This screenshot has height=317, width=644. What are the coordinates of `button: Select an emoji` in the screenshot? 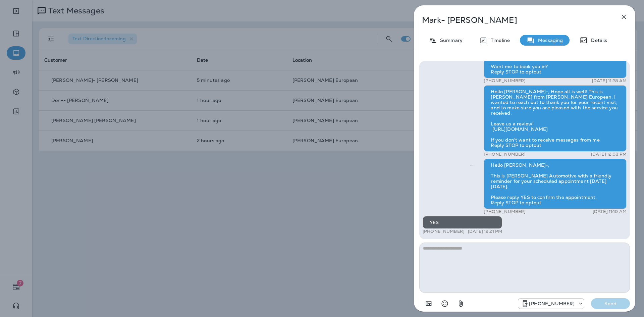 It's located at (445, 303).